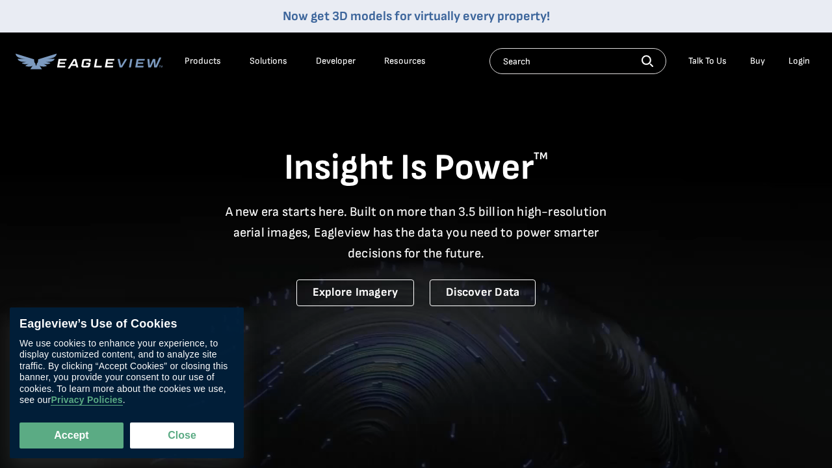  I want to click on p: A new era starts here. Built on more than 3.5 billion high-resolution aerial images, Eagleview ha..., so click(416, 233).